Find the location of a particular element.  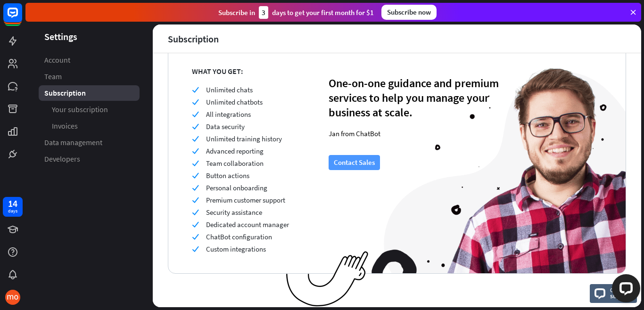

a: Invoices is located at coordinates (89, 126).